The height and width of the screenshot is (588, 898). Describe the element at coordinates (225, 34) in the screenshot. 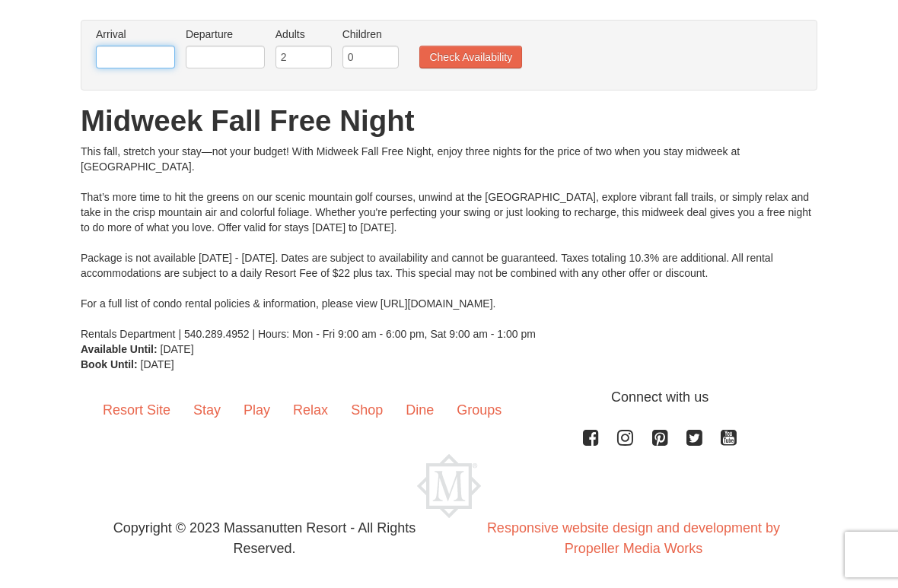

I see `label: Departure` at that location.